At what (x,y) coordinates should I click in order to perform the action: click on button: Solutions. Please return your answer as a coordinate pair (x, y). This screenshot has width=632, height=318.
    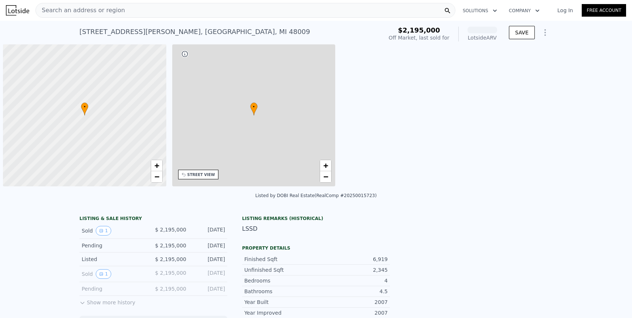
    Looking at the image, I should click on (480, 11).